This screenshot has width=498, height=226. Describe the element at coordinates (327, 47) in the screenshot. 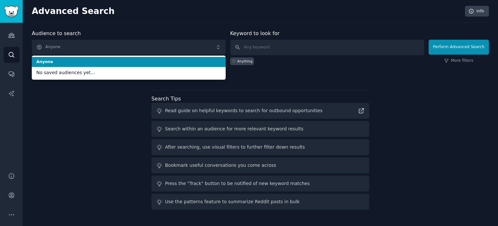

I see `input: Any keyword` at that location.